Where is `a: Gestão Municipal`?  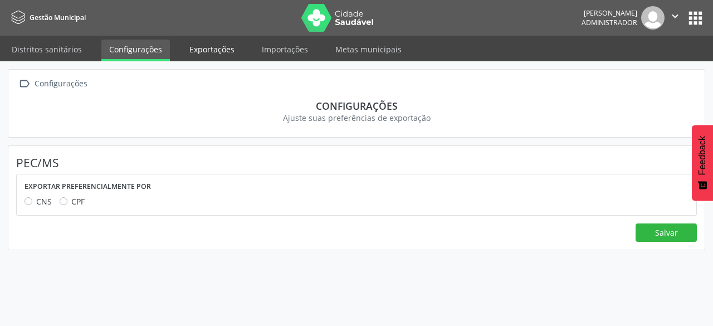
a: Gestão Municipal is located at coordinates (47, 17).